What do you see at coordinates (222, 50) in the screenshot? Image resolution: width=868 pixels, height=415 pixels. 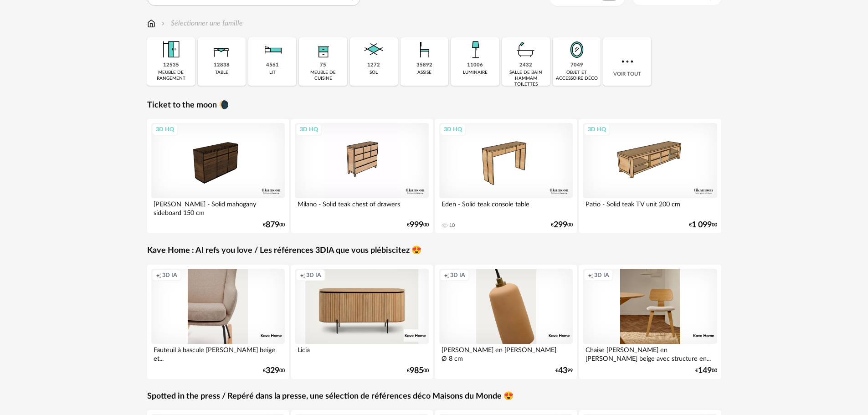 I see `img: Table.png` at bounding box center [222, 50].